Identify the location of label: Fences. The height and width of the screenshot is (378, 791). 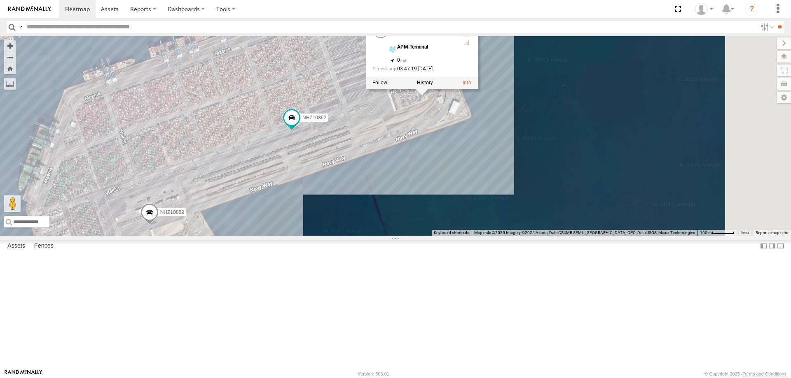
(44, 246).